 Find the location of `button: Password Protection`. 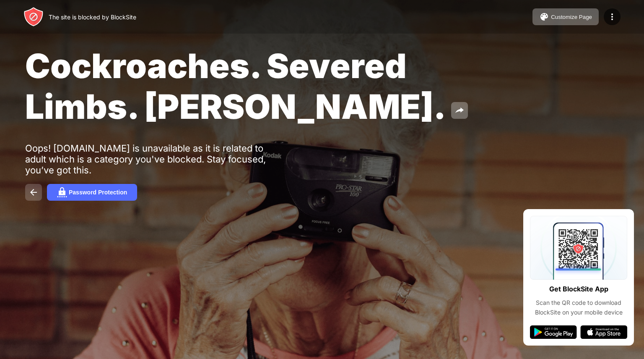

button: Password Protection is located at coordinates (92, 192).